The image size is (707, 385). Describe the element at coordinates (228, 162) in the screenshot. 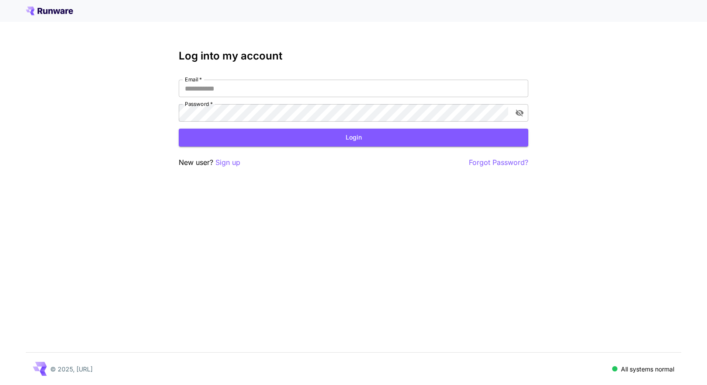

I see `p: Sign up` at that location.